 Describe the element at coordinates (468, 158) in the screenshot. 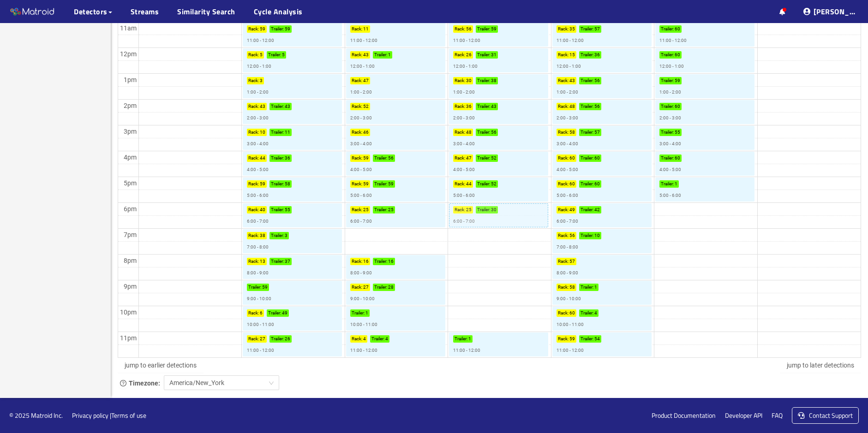

I see `p: 47` at that location.